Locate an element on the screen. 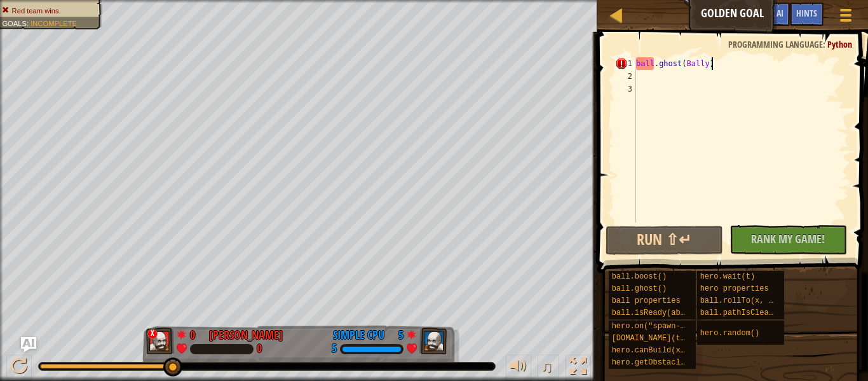  span: hero properties is located at coordinates (734, 289).